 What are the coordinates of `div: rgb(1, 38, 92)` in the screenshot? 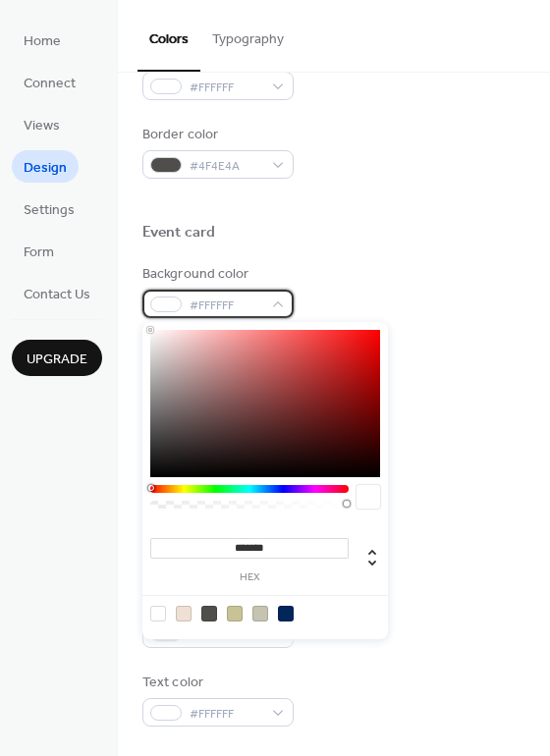 It's located at (286, 614).